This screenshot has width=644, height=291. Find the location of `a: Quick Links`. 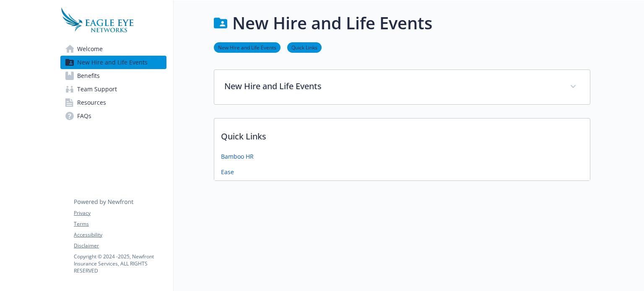

a: Quick Links is located at coordinates (304, 47).